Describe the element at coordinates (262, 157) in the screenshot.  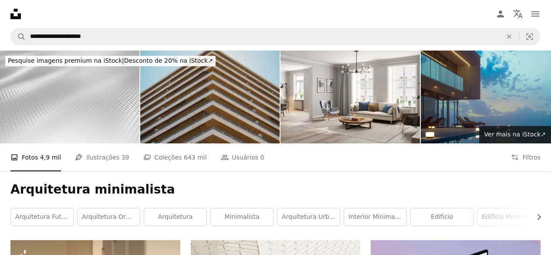
I see `span: 0` at that location.